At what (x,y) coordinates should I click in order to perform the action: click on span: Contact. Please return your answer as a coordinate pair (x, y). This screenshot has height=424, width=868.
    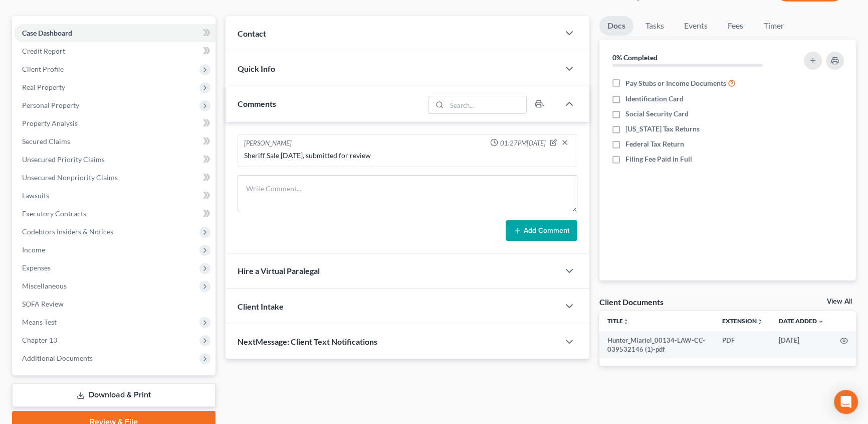
    Looking at the image, I should click on (252, 33).